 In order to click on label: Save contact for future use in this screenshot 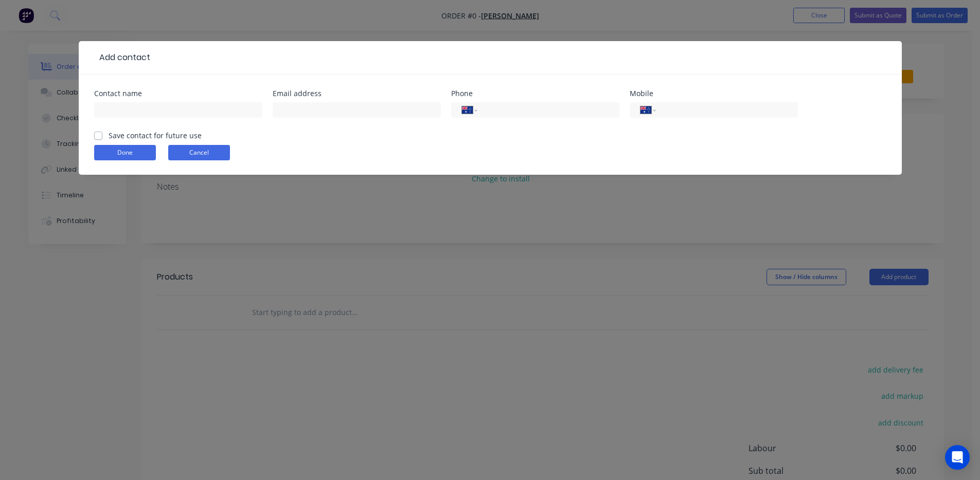, I will do `click(155, 135)`.